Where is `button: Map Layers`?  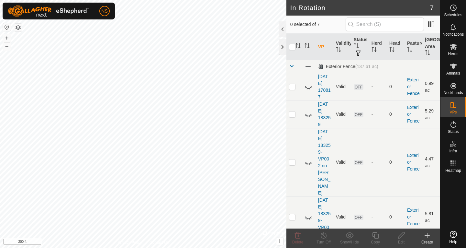 button: Map Layers is located at coordinates (18, 28).